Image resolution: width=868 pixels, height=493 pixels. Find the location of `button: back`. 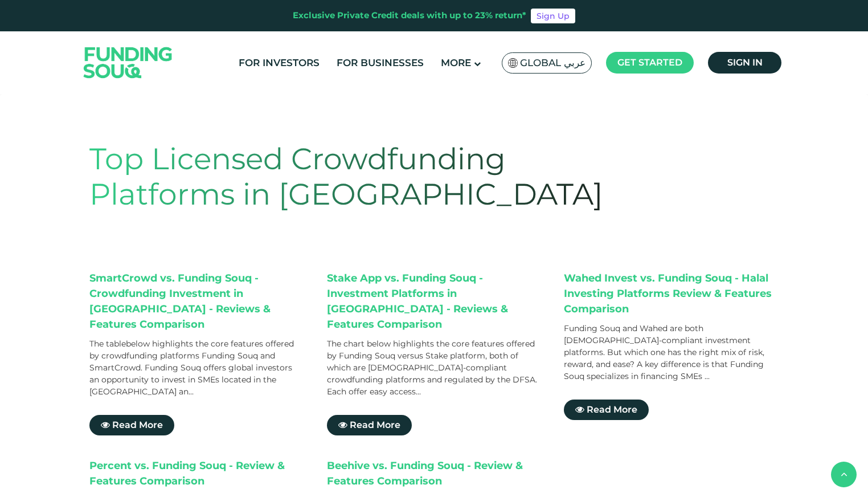

button: back is located at coordinates (844, 474).